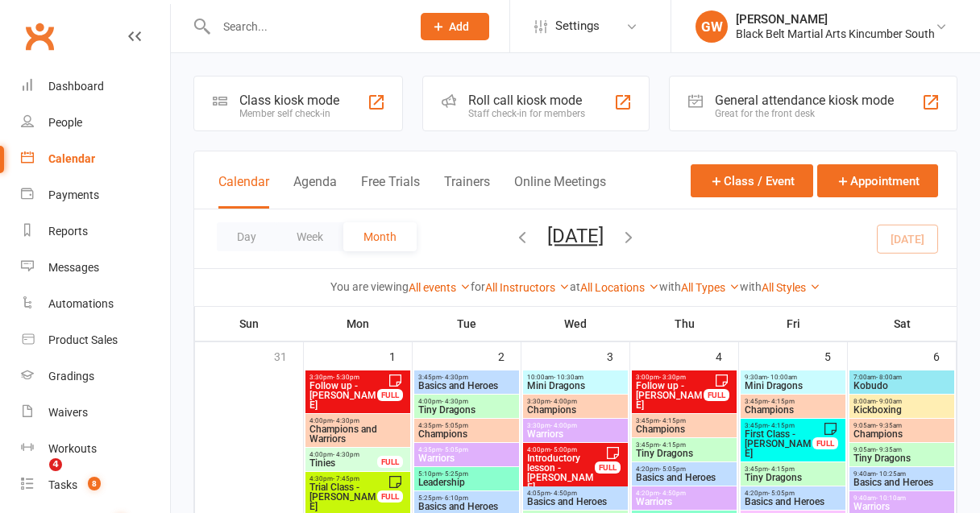  Describe the element at coordinates (575, 401) in the screenshot. I see `span: 3:30pm` at that location.